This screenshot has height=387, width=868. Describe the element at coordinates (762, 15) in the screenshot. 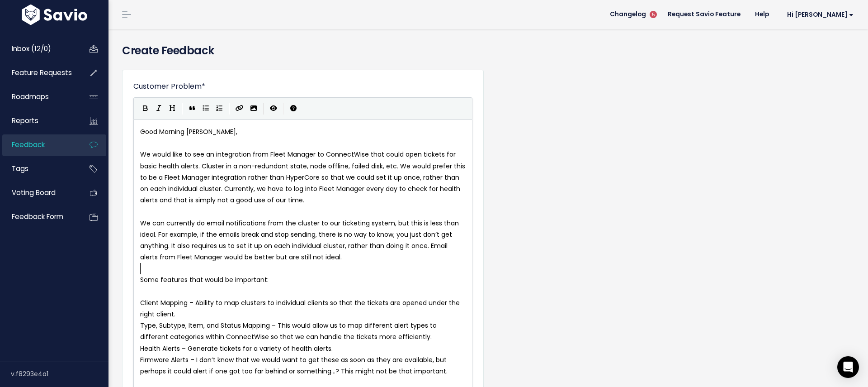

I see `a: Help` at that location.